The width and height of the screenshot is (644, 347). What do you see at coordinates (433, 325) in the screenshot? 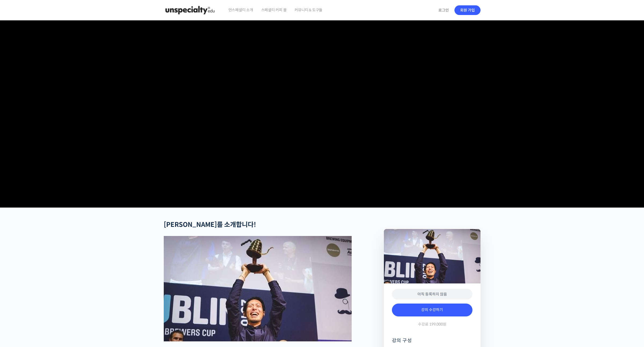
I see `span: 수강료 199,000원` at bounding box center [433, 325].